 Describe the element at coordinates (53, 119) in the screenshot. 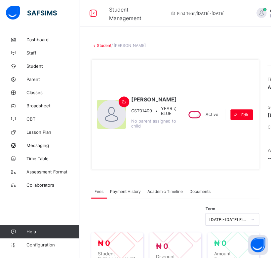

I see `span: CBT` at that location.